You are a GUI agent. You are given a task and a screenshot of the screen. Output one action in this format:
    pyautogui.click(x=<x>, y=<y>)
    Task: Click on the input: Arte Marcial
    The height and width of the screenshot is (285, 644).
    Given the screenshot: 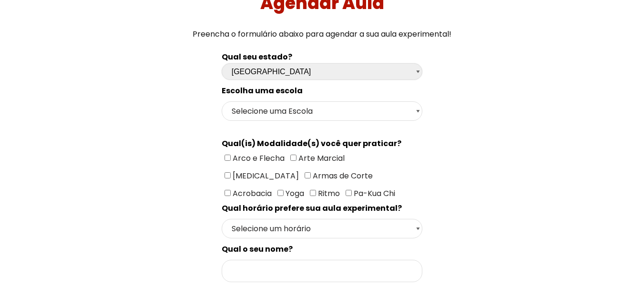 What is the action you would take?
    pyautogui.click(x=293, y=158)
    